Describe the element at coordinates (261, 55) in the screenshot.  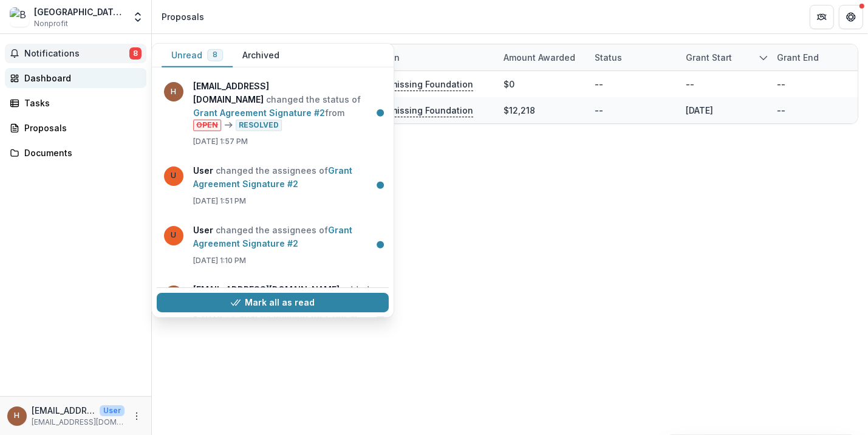
I see `button: Archived` at that location.